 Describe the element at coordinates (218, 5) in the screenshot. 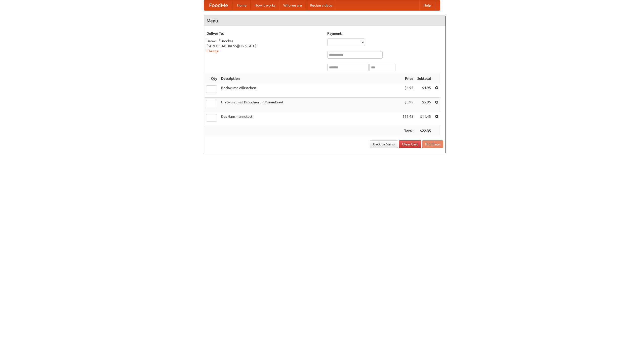

I see `a: FoodMe` at that location.